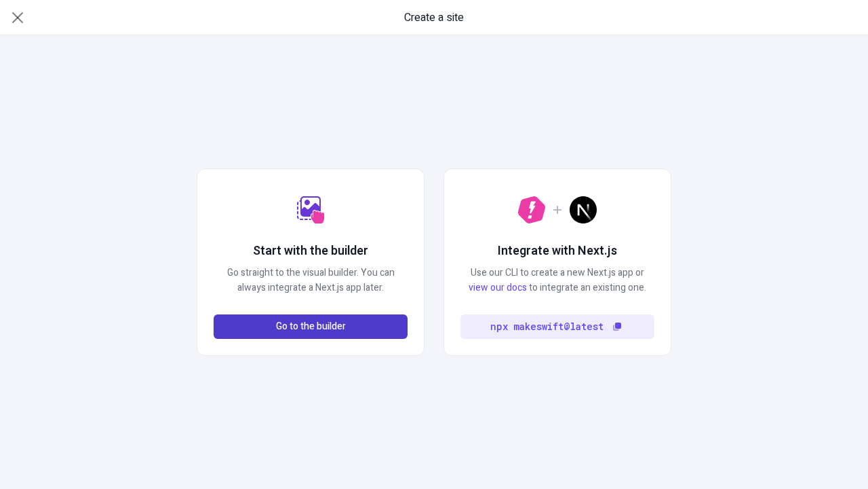 Image resolution: width=868 pixels, height=489 pixels. Describe the element at coordinates (311, 327) in the screenshot. I see `span: Go to the builder` at that location.